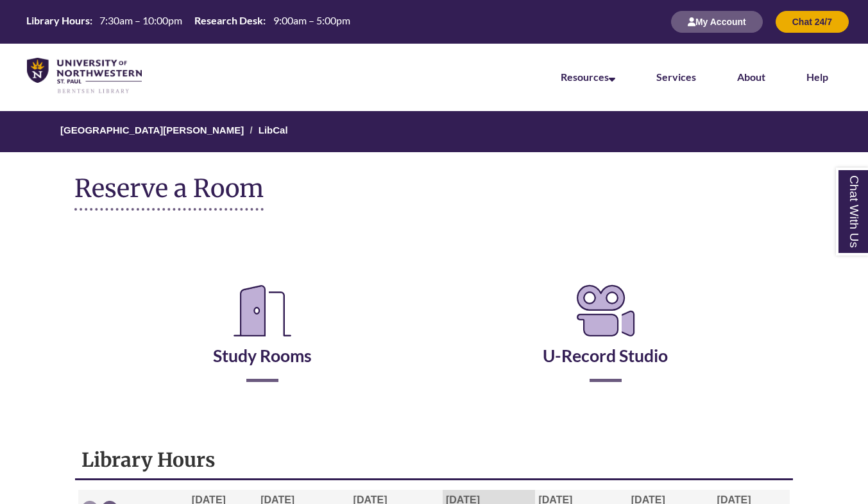 This screenshot has height=504, width=868. I want to click on h1: Library Hours, so click(434, 460).